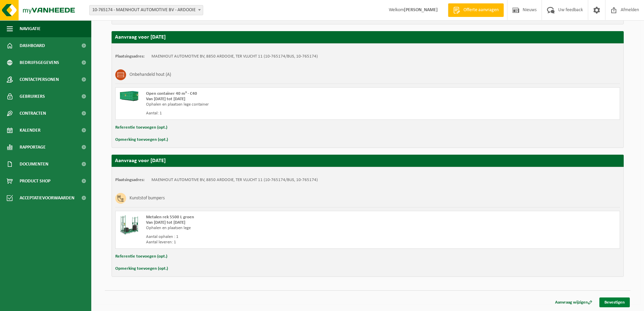  I want to click on div: Ophalen en plaatsen lege, so click(270, 228).